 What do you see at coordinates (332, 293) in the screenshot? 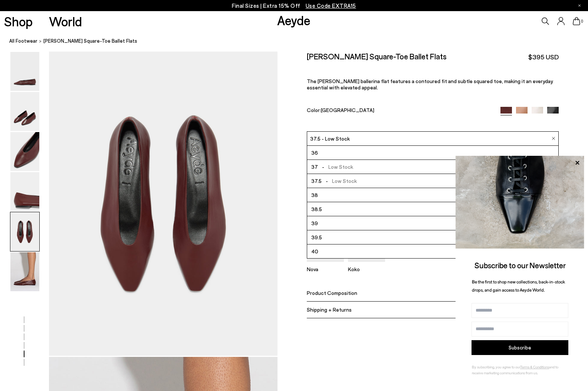
I see `span: Product Composition` at bounding box center [332, 293].